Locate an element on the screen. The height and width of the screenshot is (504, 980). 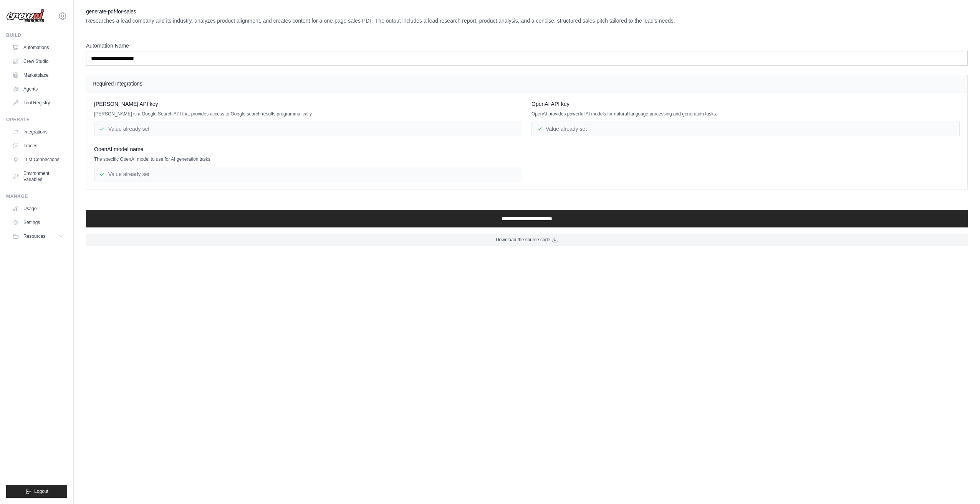
a: Environment Variables is located at coordinates (38, 177).